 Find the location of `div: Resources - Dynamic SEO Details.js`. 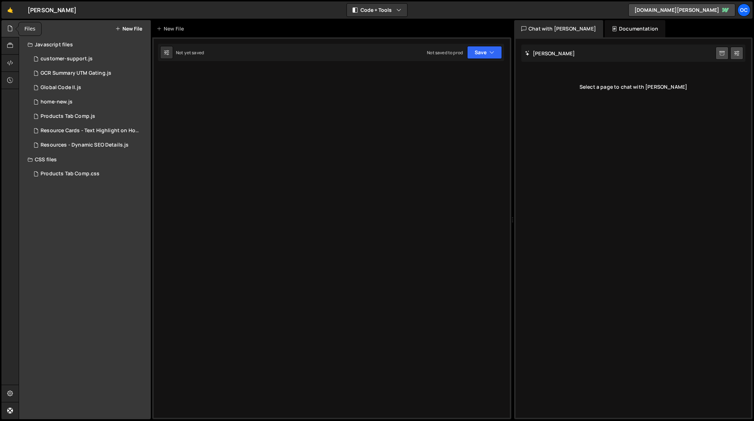

div: Resources - Dynamic SEO Details.js is located at coordinates (84, 145).